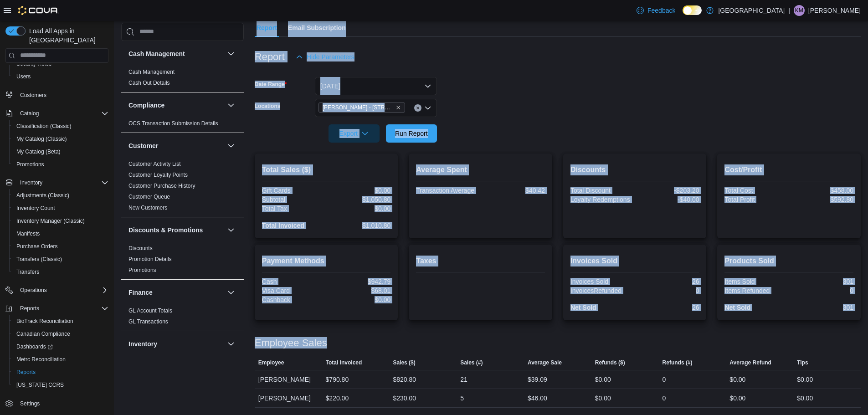 The width and height of the screenshot is (868, 415). What do you see at coordinates (601, 191) in the screenshot?
I see `div: Total Discount` at bounding box center [601, 191].